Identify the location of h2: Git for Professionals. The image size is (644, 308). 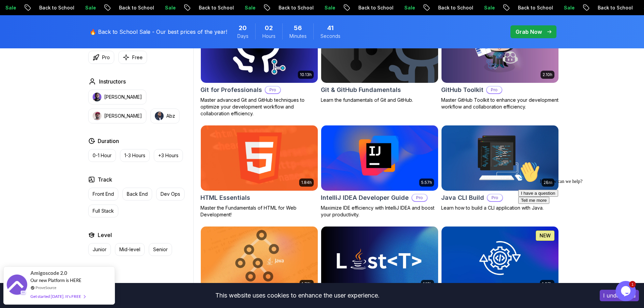
(231, 90).